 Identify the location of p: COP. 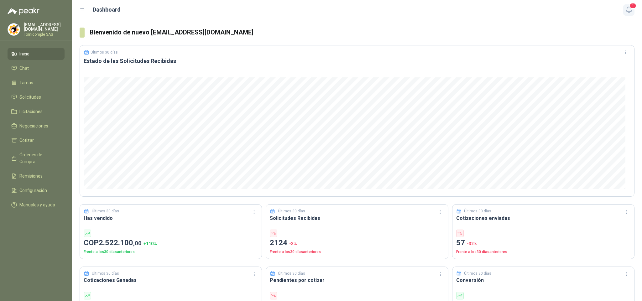
(171, 243).